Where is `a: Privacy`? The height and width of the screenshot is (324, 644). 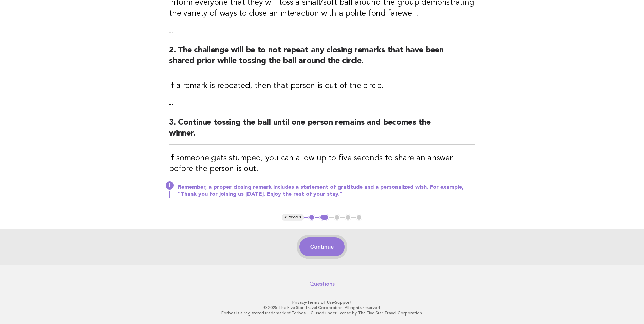 a: Privacy is located at coordinates (299, 302).